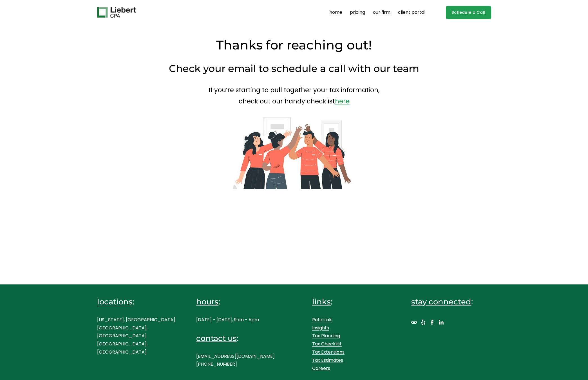 Image resolution: width=588 pixels, height=380 pixels. I want to click on a: Insights, so click(320, 328).